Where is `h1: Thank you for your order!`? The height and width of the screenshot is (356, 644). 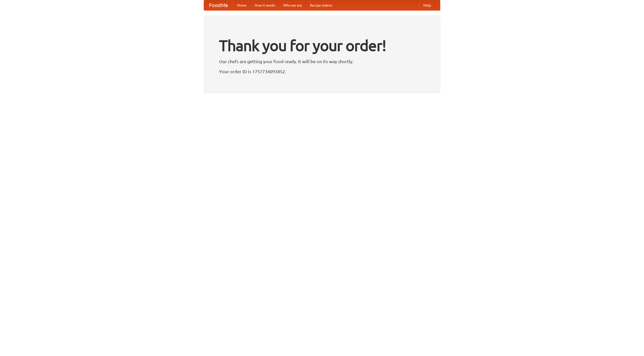
h1: Thank you for your order! is located at coordinates (322, 46).